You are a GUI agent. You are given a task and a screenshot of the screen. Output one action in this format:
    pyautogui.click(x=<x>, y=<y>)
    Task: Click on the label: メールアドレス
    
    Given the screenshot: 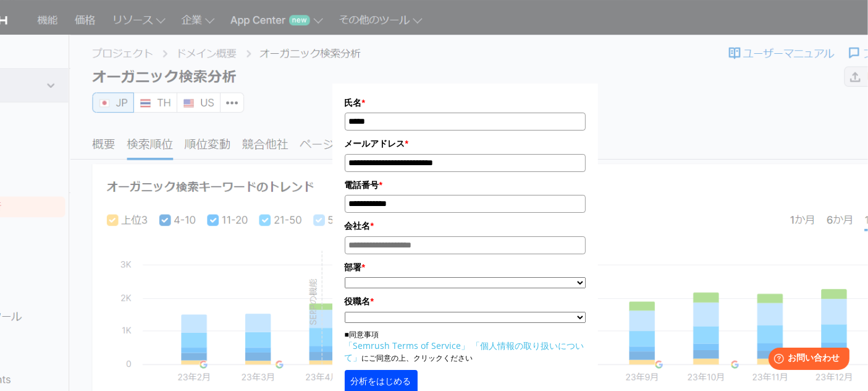 What is the action you would take?
    pyautogui.click(x=465, y=143)
    